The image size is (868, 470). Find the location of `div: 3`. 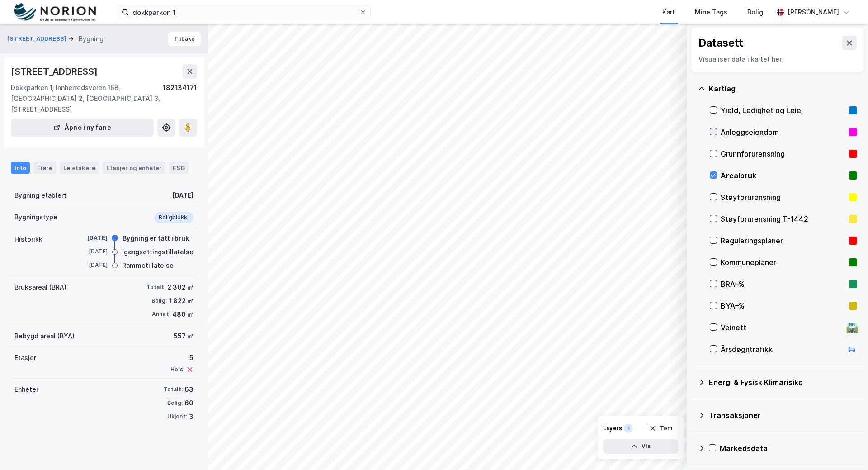

div: 3 is located at coordinates (191, 416).